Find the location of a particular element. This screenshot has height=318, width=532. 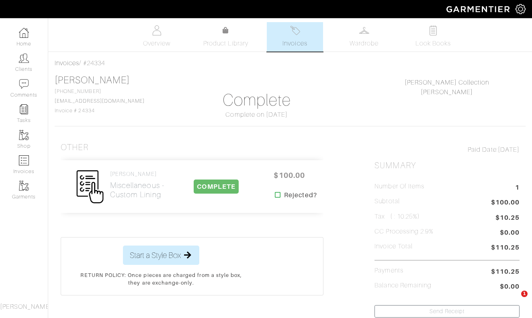

a: Send Receipt is located at coordinates (447, 311).